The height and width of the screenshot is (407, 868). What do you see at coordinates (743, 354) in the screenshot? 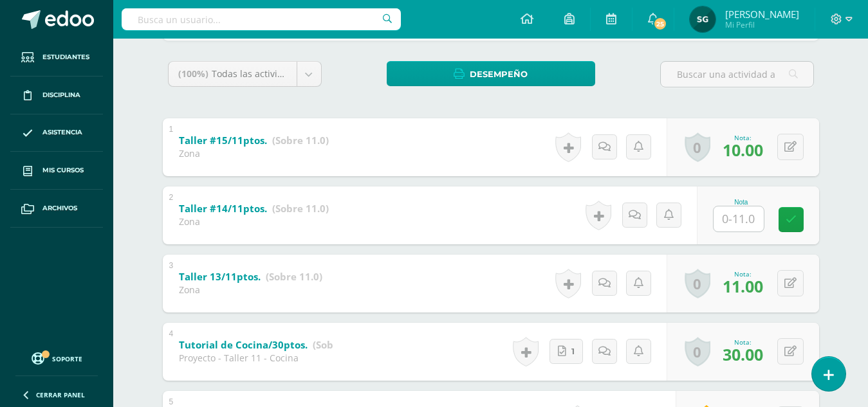
I see `span: 30.00` at bounding box center [743, 354].